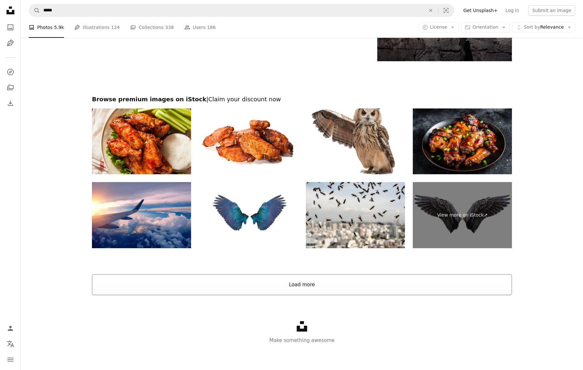  I want to click on span: License, so click(438, 27).